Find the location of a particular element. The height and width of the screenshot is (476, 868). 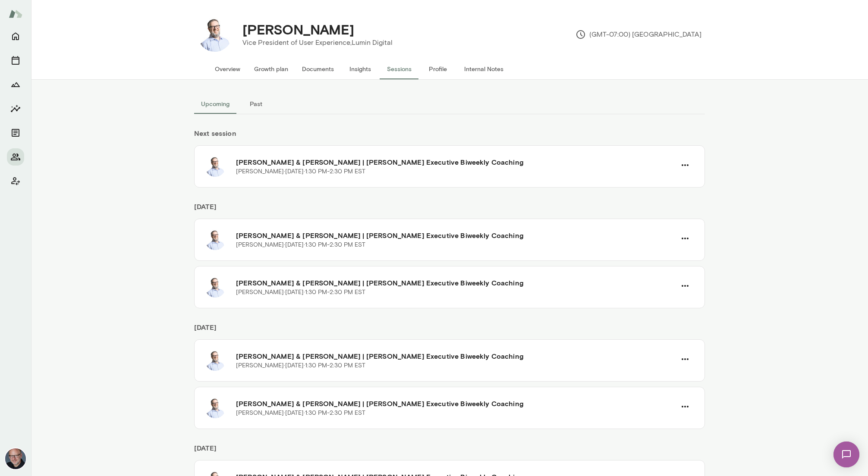

button: Upcoming is located at coordinates (216, 104).